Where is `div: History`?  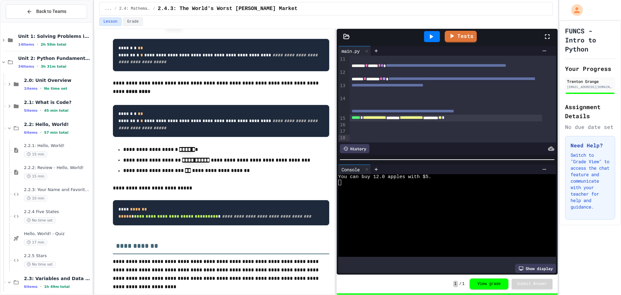 div: History is located at coordinates (354, 148).